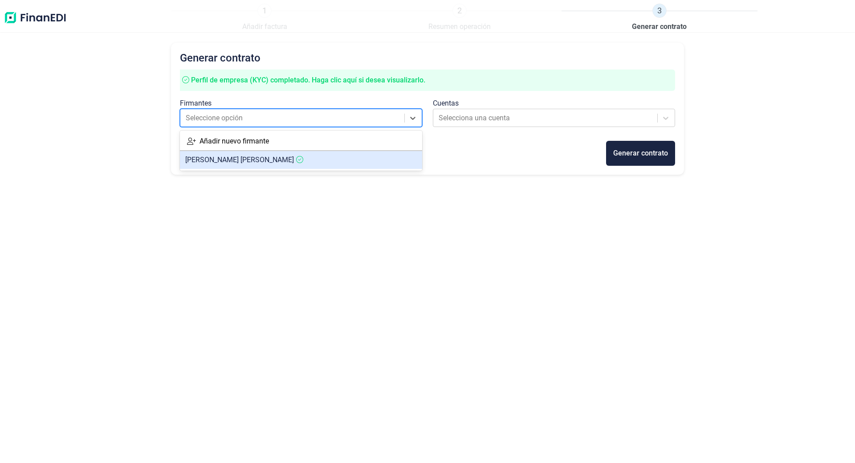 The width and height of the screenshot is (855, 463). Describe the element at coordinates (308, 80) in the screenshot. I see `span: Perfil de empresa (KYC) completado. Haga clic aquí si desea visualizarlo.` at that location.